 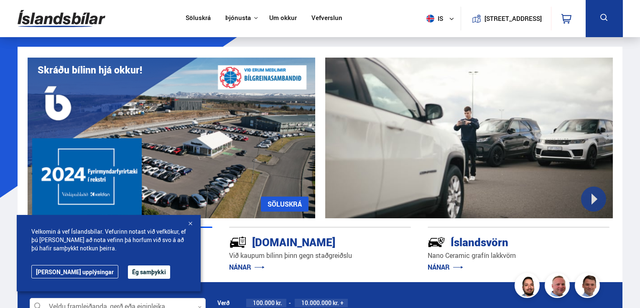 What do you see at coordinates (171, 138) in the screenshot?
I see `img: eKx6w-_Home_640_.png` at bounding box center [171, 138].